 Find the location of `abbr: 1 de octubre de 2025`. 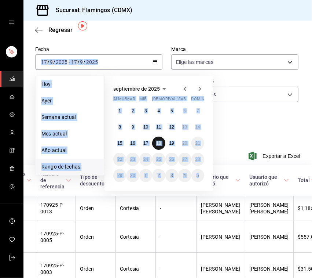

abbr: 1 de octubre de 2025 is located at coordinates (146, 175).